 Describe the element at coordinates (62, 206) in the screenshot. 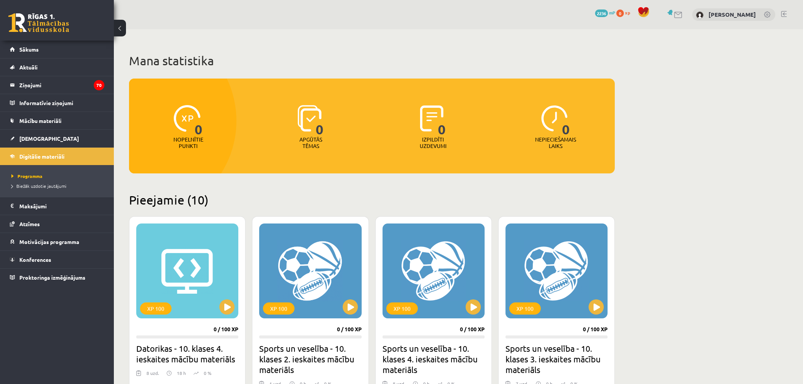

I see `legend: Maksājumi` at that location.